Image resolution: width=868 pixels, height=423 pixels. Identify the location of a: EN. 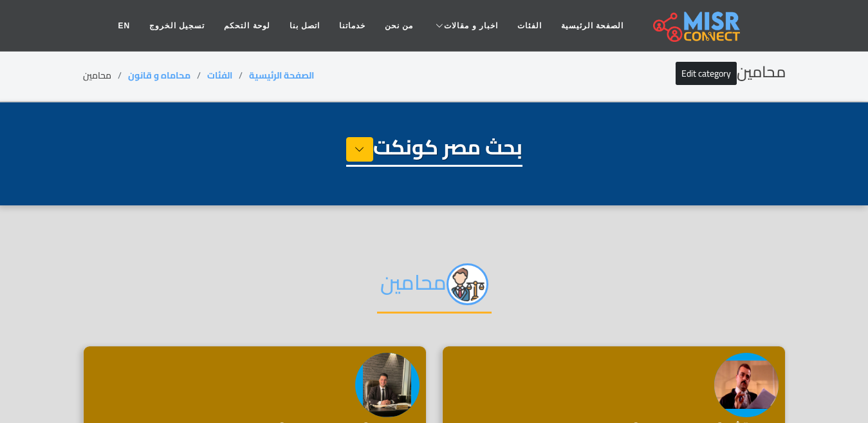
(124, 26).